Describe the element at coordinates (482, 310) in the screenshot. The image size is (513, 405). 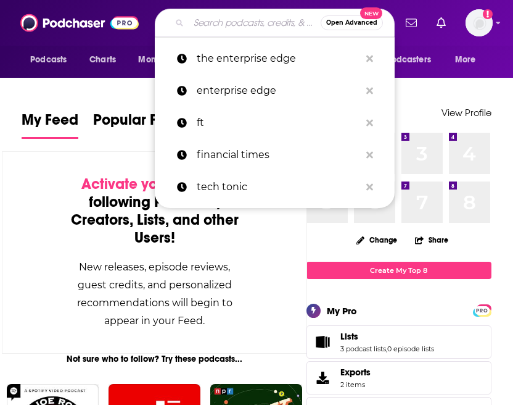
I see `span: PRO` at that location.